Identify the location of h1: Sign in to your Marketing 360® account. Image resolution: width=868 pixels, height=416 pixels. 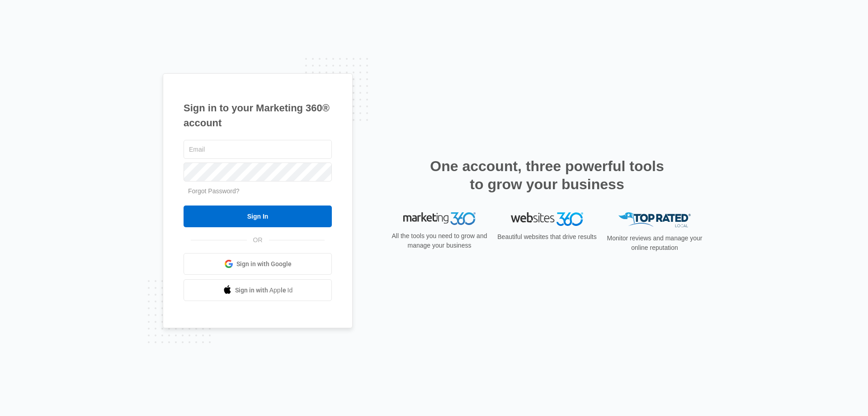
(257, 115).